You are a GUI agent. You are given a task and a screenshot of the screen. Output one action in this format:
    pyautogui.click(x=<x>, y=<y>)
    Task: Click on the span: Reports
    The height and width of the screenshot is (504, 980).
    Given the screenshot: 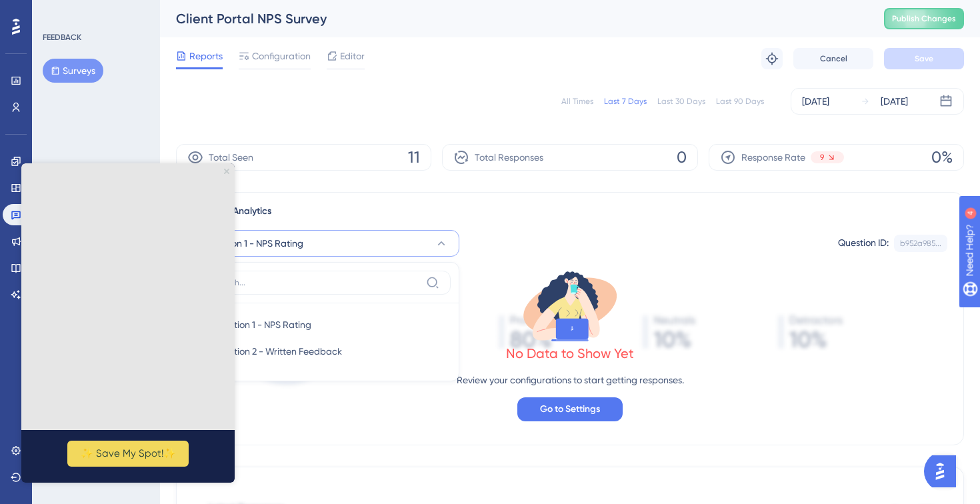 What is the action you would take?
    pyautogui.click(x=206, y=56)
    